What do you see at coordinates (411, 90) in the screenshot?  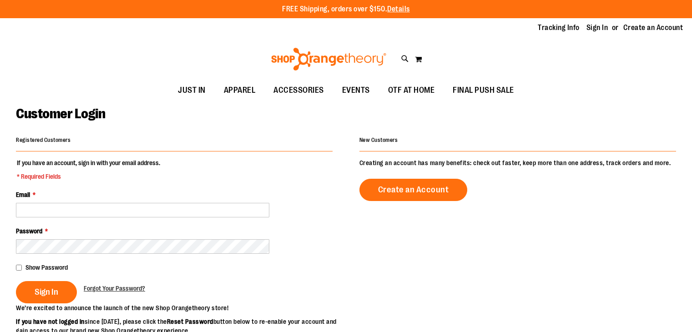 I see `span: OTF AT HOME` at bounding box center [411, 90].